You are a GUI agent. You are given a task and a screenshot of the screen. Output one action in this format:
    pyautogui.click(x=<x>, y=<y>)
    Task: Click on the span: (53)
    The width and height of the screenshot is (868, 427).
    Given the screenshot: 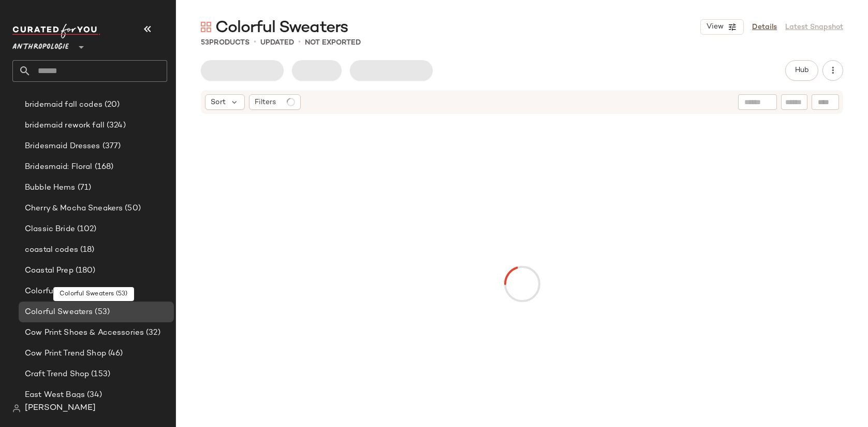 What is the action you would take?
    pyautogui.click(x=101, y=312)
    